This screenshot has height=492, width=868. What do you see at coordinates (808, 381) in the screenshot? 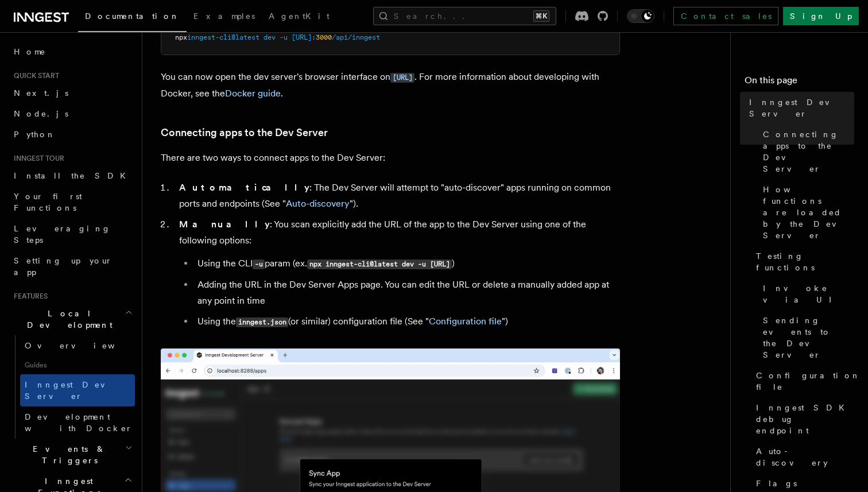
I see `span: Configuration file` at bounding box center [808, 381].